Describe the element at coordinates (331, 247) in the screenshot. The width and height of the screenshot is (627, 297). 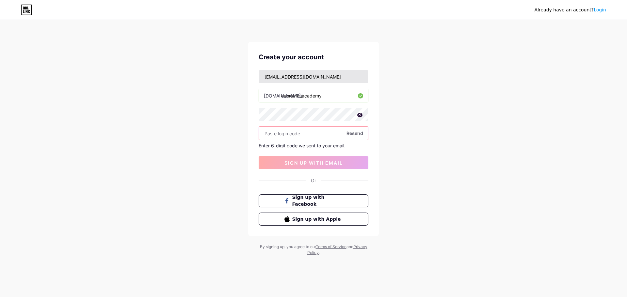
I see `a: Terms of Service` at that location.